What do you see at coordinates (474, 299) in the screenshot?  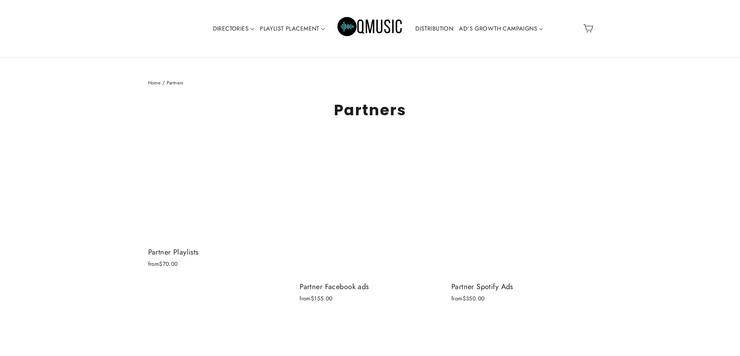 I see `span: $350.00` at bounding box center [474, 299].